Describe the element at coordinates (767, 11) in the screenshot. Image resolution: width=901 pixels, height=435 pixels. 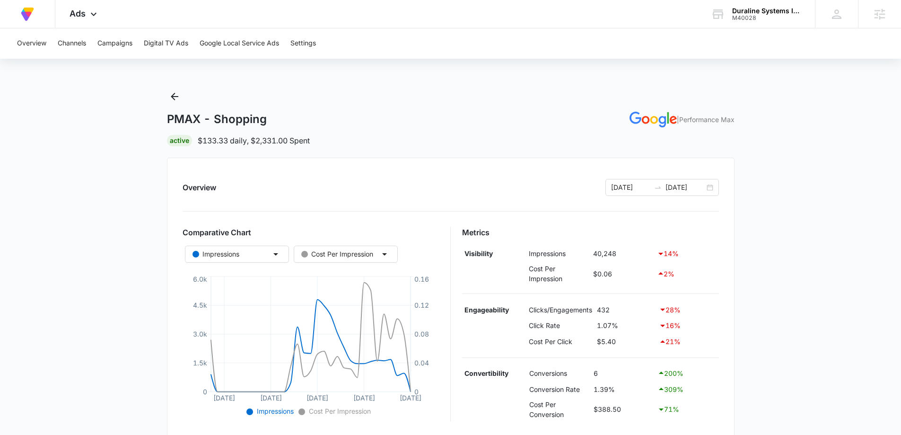
I see `div: account name` at that location.